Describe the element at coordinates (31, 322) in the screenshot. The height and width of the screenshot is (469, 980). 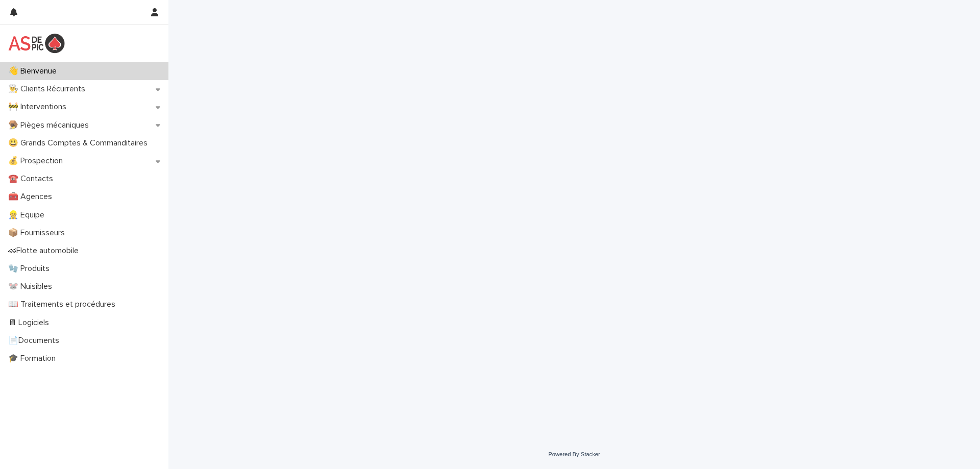
I see `p: 🖥 Logiciels` at that location.